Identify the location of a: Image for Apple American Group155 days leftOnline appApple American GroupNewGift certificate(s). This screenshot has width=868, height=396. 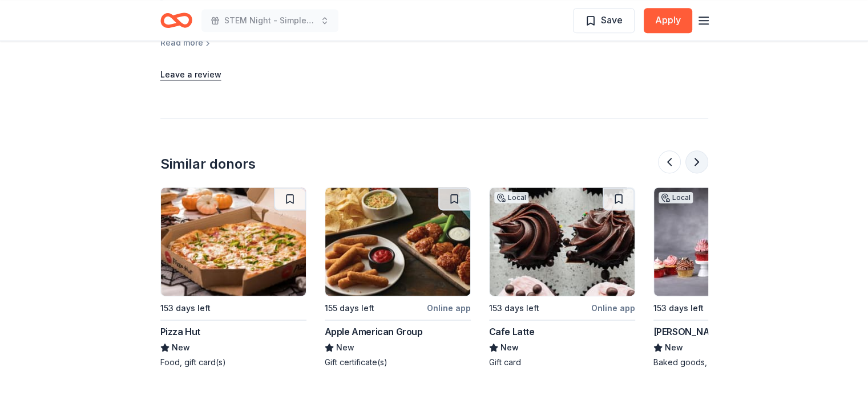
(398, 277).